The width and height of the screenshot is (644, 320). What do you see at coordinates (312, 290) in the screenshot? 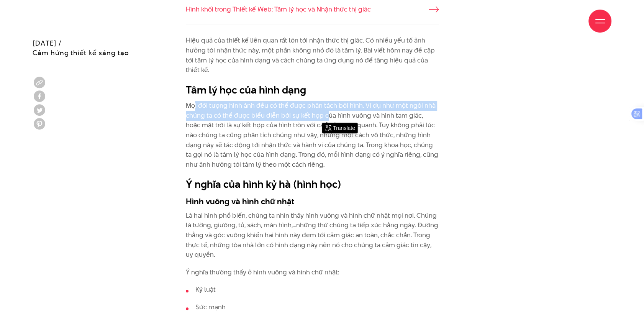
I see `li: Kỷ luật` at bounding box center [312, 290].